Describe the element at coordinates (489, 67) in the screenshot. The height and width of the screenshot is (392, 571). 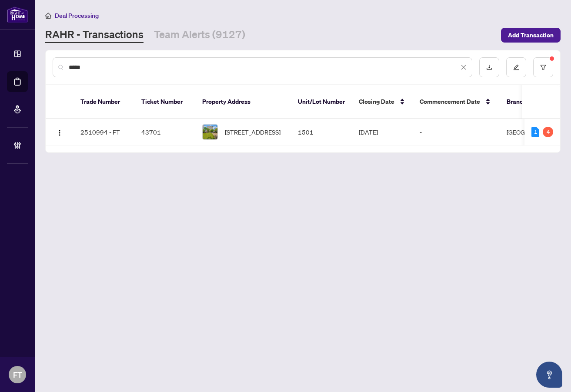
I see `button: download` at that location.